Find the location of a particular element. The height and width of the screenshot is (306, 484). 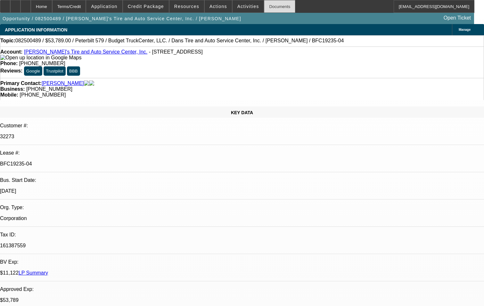

strong: Phone: is located at coordinates (9, 63).